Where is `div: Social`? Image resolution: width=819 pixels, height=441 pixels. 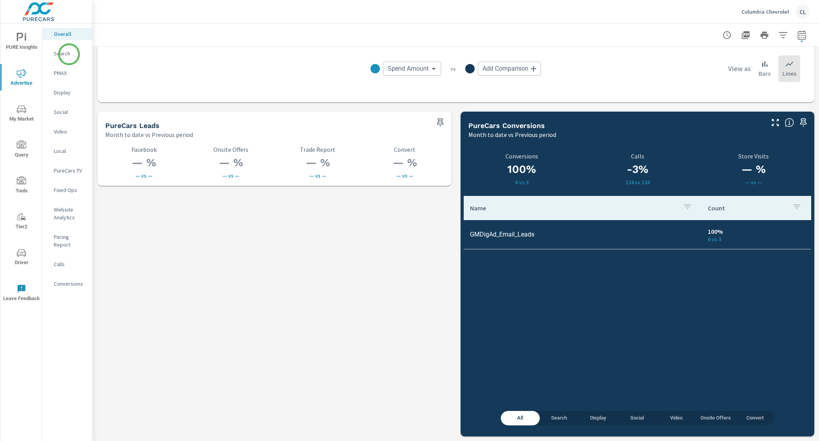 div: Social is located at coordinates (67, 112).